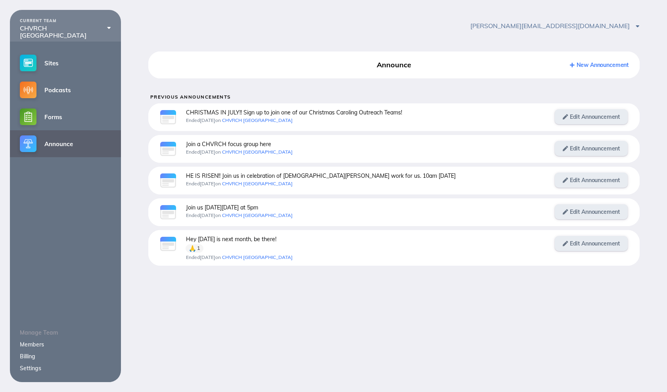 Image resolution: width=667 pixels, height=392 pixels. What do you see at coordinates (28, 90) in the screenshot?
I see `img: podcasts-small@2x.png` at bounding box center [28, 90].